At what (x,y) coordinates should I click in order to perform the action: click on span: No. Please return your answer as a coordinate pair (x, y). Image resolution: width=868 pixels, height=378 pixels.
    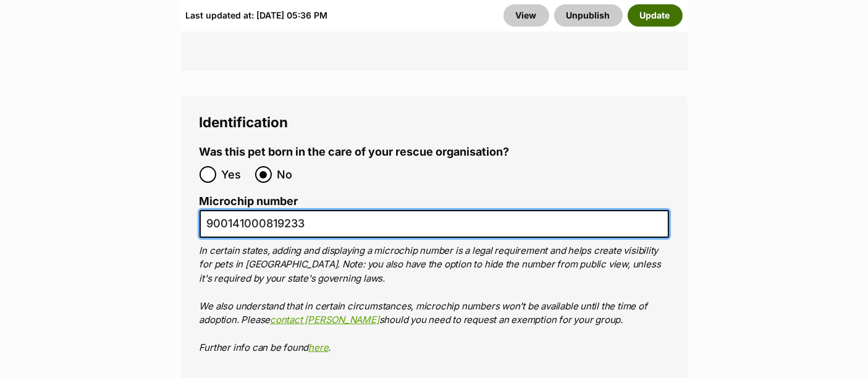
    Looking at the image, I should click on (291, 174).